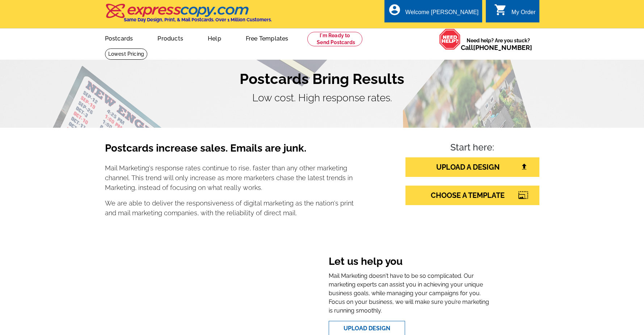  Describe the element at coordinates (170, 38) in the screenshot. I see `a: Products` at that location.